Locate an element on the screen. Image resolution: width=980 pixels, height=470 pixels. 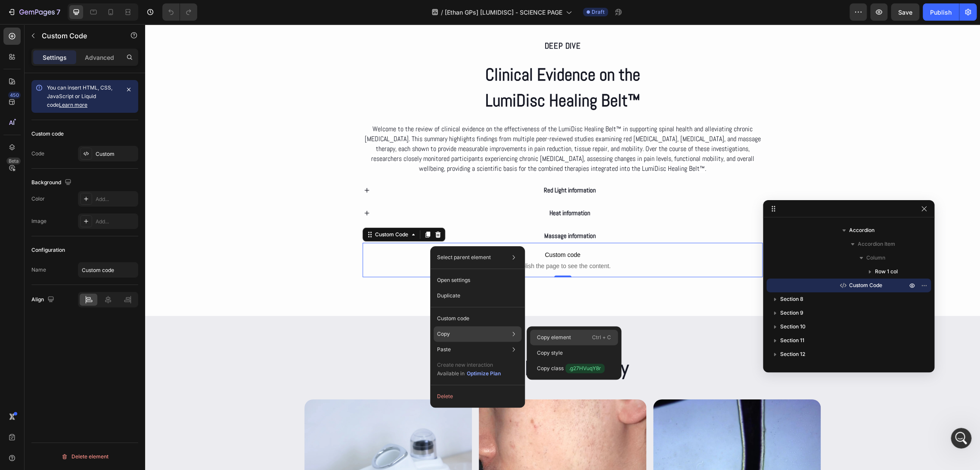
span: Custom Code is located at coordinates (866, 286).